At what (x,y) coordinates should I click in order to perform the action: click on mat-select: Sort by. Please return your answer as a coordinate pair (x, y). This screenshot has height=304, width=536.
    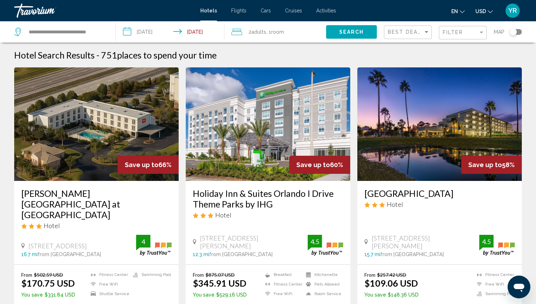
    Looking at the image, I should click on (409, 32).